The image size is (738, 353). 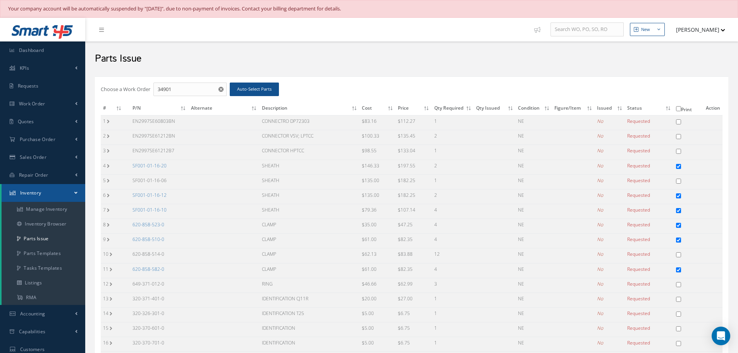 I want to click on span: Capabilities, so click(x=32, y=331).